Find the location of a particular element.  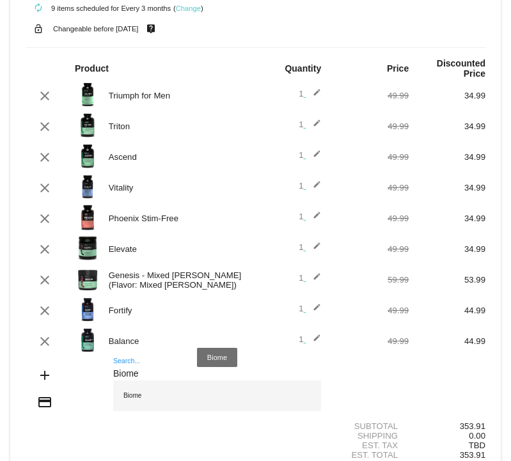

a: Change is located at coordinates (188, 8).